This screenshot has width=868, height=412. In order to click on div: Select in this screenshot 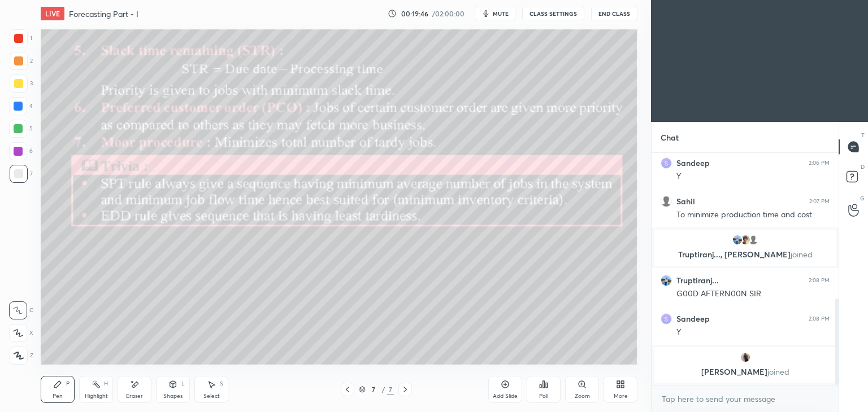, I will do `click(211, 396)`.